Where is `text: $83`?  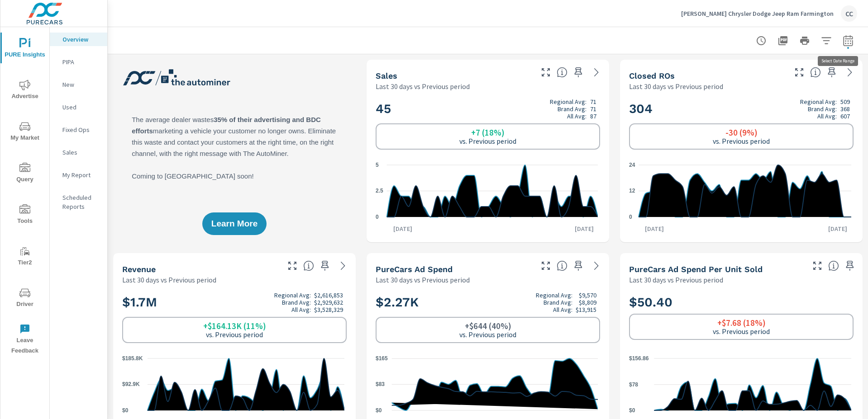 text: $83 is located at coordinates (380, 384).